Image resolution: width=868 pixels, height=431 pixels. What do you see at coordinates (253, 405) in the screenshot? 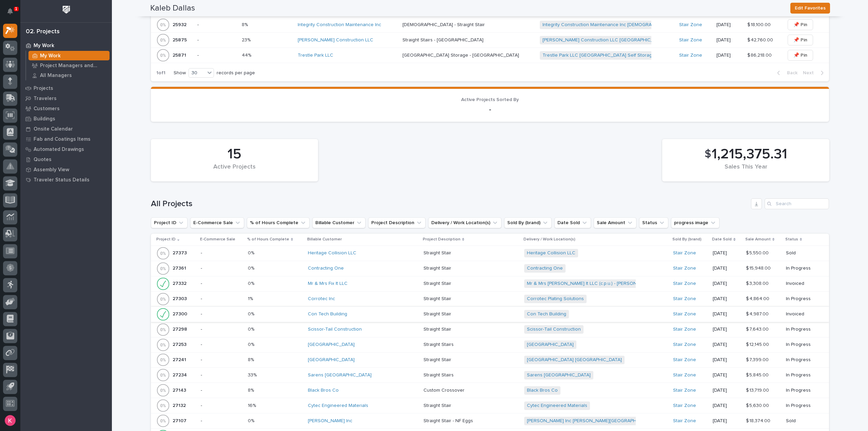
I see `p: 16%` at bounding box center [253, 405].